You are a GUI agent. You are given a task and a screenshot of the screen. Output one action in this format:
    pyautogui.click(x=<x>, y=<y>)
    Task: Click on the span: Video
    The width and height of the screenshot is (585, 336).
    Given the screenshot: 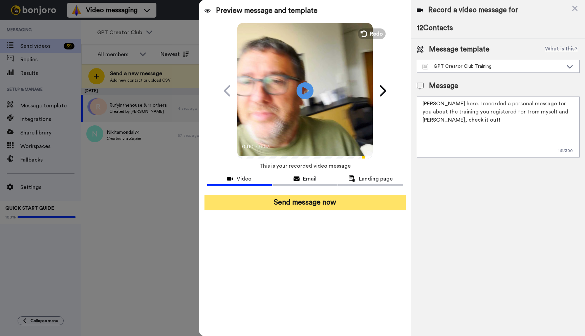 What is the action you would take?
    pyautogui.click(x=244, y=179)
    